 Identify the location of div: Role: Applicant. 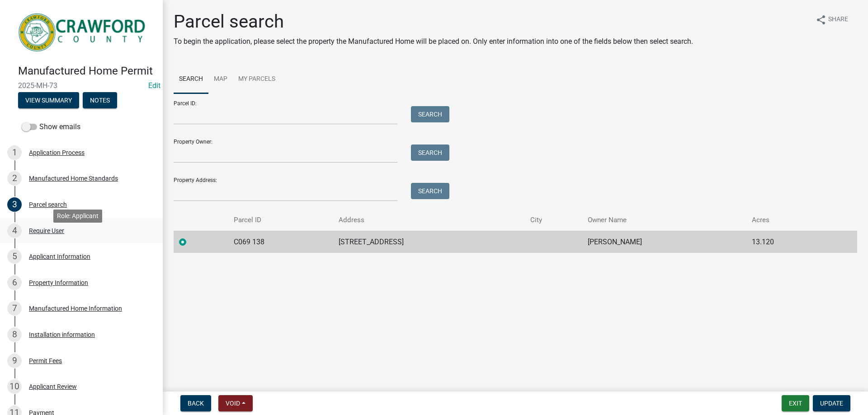
(78, 216).